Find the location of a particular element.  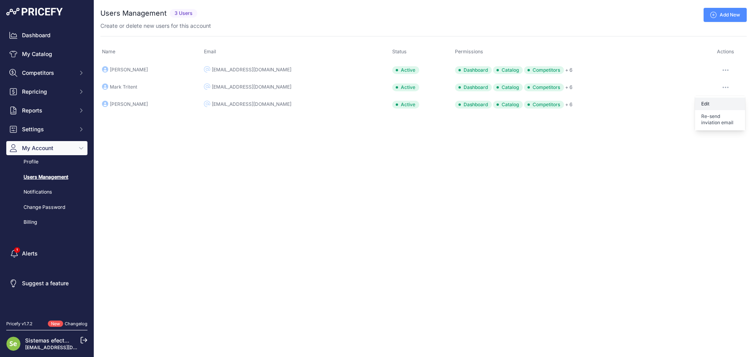

button: Re-send inviation email is located at coordinates (720, 120).